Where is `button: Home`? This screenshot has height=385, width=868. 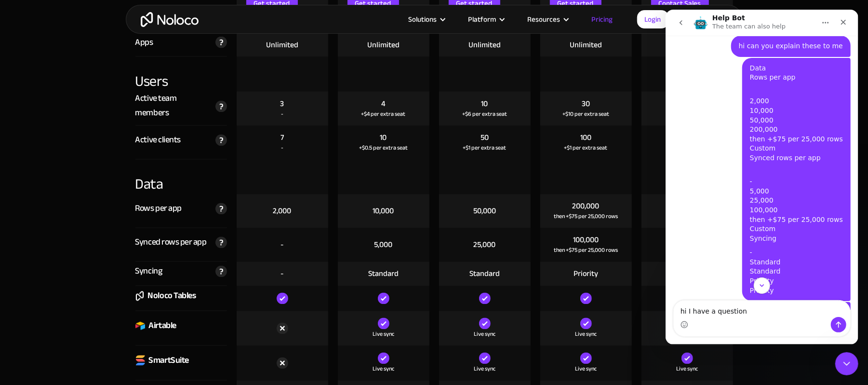 button: Home is located at coordinates (160, 13).